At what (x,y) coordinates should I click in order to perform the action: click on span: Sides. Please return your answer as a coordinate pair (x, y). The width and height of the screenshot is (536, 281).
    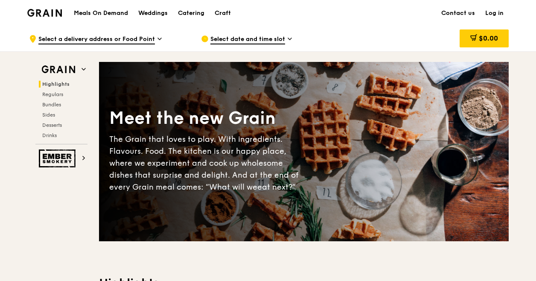
    Looking at the image, I should click on (49, 115).